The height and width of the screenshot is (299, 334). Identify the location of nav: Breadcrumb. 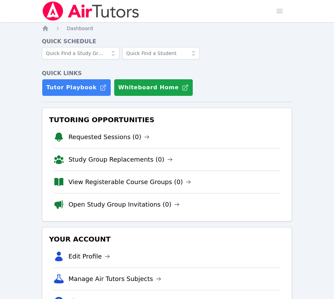
(167, 28).